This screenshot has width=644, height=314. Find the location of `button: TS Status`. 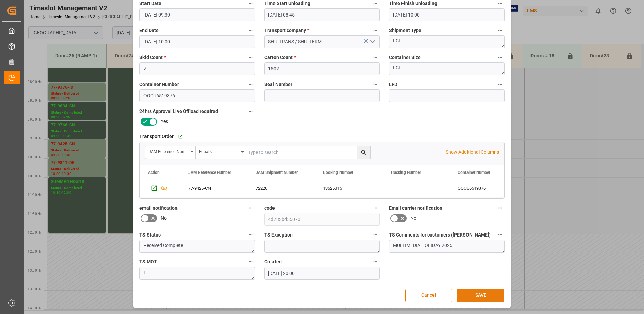

button: TS Status is located at coordinates (250, 235).